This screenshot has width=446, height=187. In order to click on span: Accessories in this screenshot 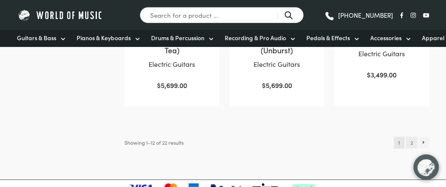, I will do `click(386, 38)`.